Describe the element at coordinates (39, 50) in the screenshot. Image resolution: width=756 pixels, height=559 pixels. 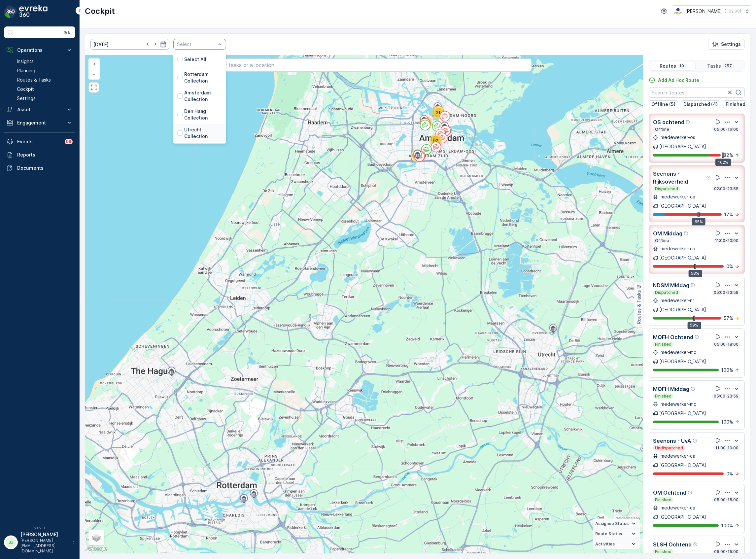
I see `p: Operations` at that location.